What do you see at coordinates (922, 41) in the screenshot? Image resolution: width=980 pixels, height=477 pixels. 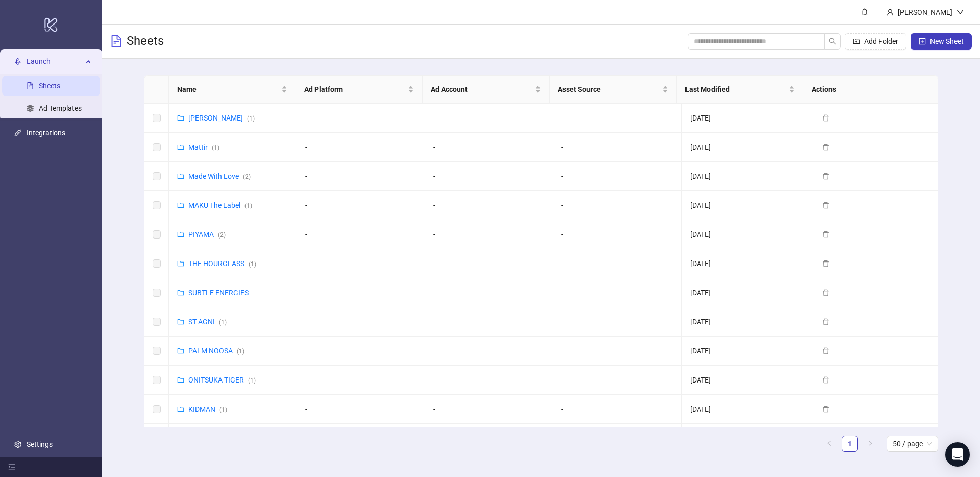 I see `span: plus-square` at bounding box center [922, 41].